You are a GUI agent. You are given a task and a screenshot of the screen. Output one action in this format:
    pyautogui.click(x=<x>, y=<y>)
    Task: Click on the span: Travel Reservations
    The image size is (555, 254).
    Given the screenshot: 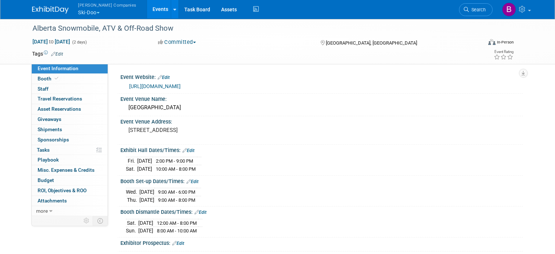 What is the action you would take?
    pyautogui.click(x=60, y=99)
    